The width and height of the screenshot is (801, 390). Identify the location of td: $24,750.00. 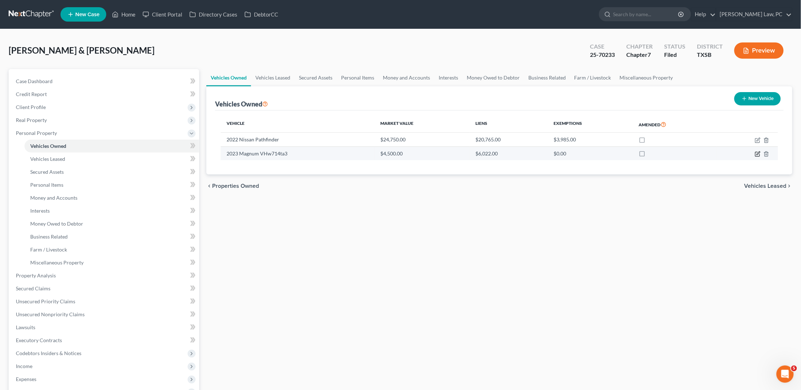
(422, 140).